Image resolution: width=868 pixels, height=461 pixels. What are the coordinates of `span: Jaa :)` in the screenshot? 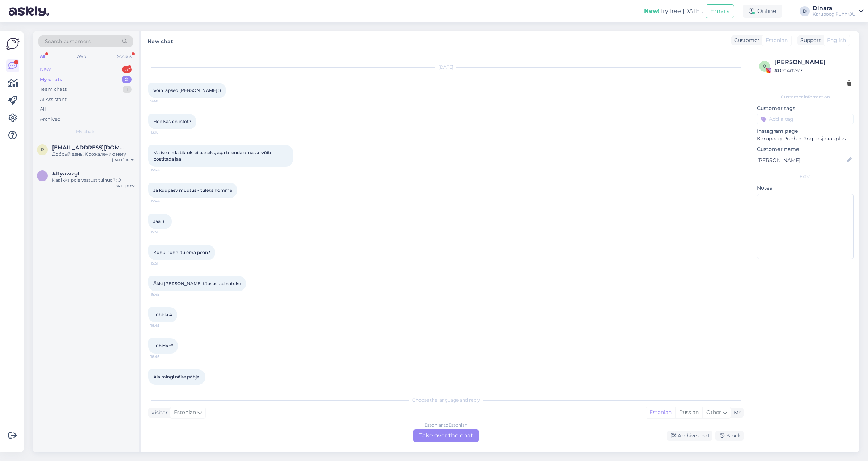 It's located at (159, 221).